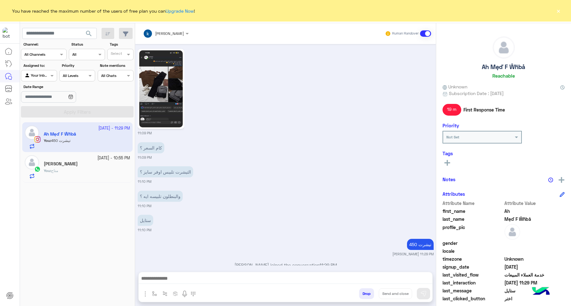 The width and height of the screenshot is (571, 306). I want to click on span: Attribute Value, so click(534, 203).